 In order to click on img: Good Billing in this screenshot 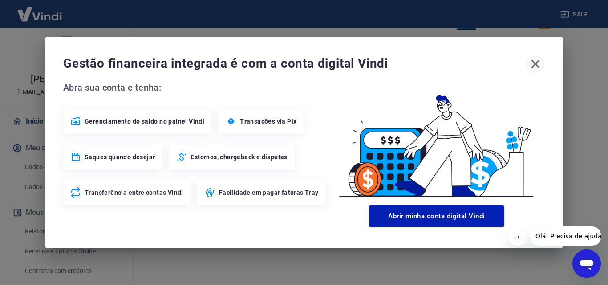, I will do `click(436, 141)`.